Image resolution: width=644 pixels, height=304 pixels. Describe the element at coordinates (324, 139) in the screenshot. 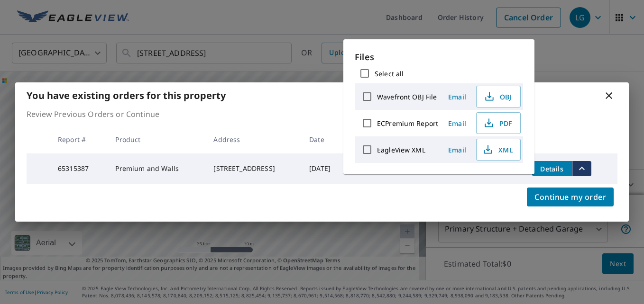

I see `th: Date` at that location.